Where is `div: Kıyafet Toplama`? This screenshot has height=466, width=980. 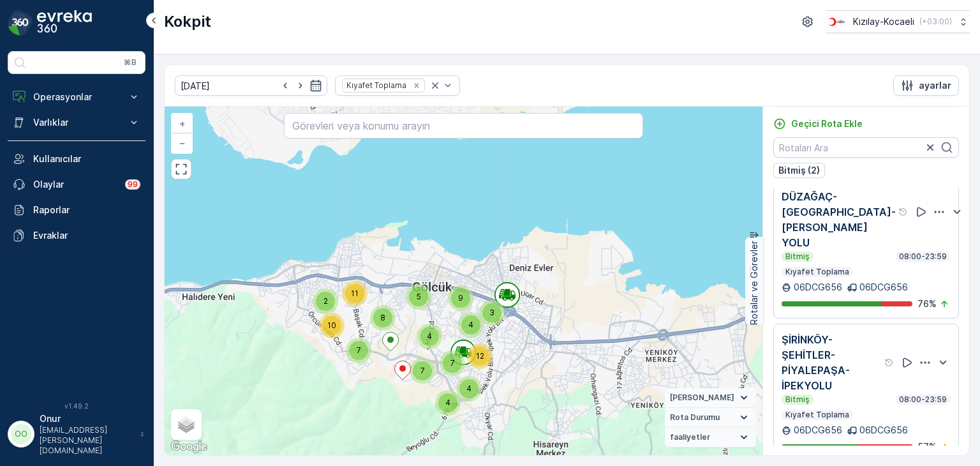 div: Kıyafet Toplama is located at coordinates (375, 85).